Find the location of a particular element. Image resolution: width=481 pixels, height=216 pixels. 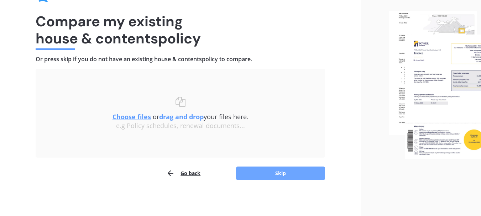

span: or your files here. is located at coordinates (181, 117).